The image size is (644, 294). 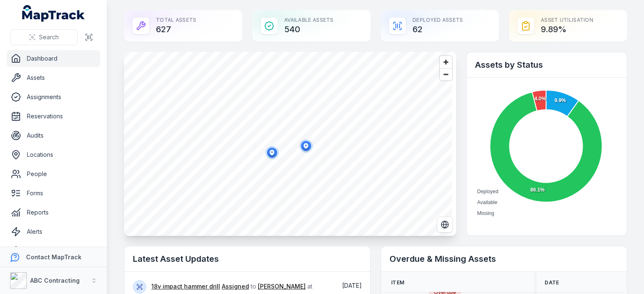 What do you see at coordinates (445, 225) in the screenshot?
I see `button: Switch to Satellite View` at bounding box center [445, 225].